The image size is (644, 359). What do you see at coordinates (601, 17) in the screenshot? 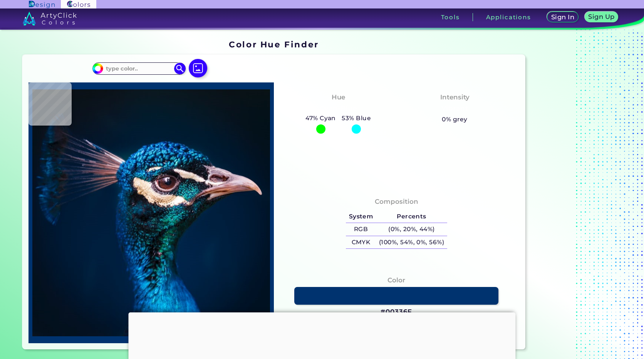
I see `a: Sign Up` at bounding box center [601, 17].